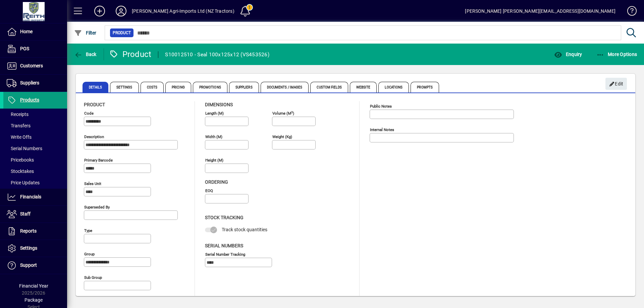  I want to click on mat-label: Description, so click(94, 136).